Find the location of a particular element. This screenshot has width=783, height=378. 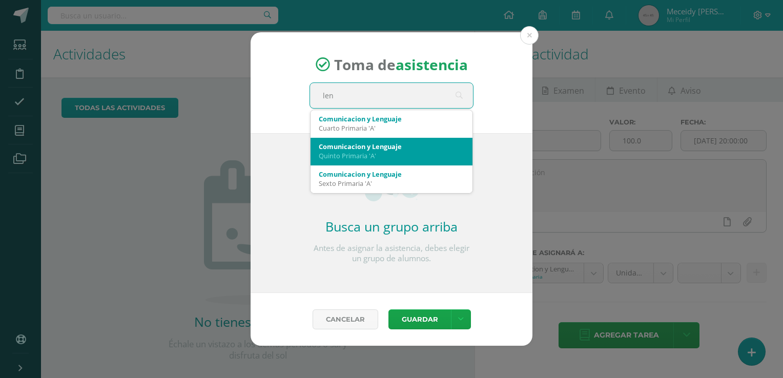

p: Antes de asignar la asistencia, debes elegir un grupo de alumnos. is located at coordinates (392, 254).